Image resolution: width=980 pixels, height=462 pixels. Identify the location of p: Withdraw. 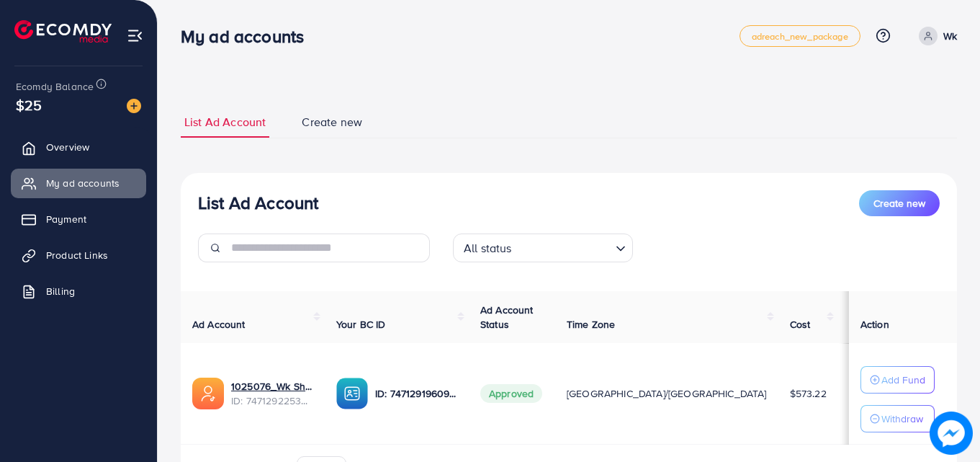
(902, 419).